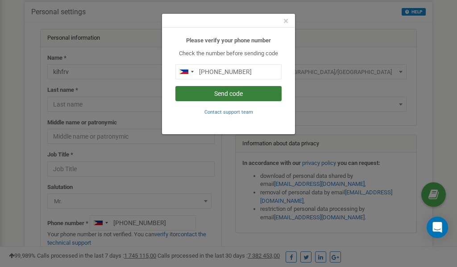 The image size is (457, 267). What do you see at coordinates (285, 21) in the screenshot?
I see `button: Close` at bounding box center [285, 21].